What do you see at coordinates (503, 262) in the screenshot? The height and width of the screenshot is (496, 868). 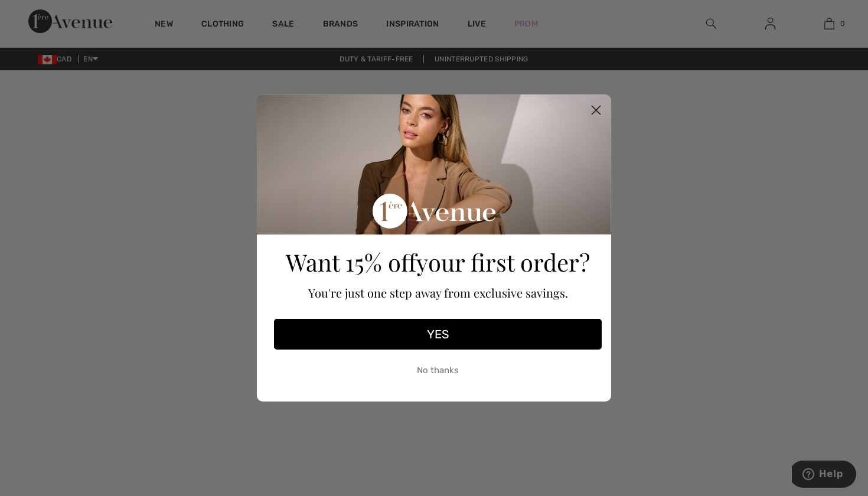 I see `span: your first order?` at bounding box center [503, 262].